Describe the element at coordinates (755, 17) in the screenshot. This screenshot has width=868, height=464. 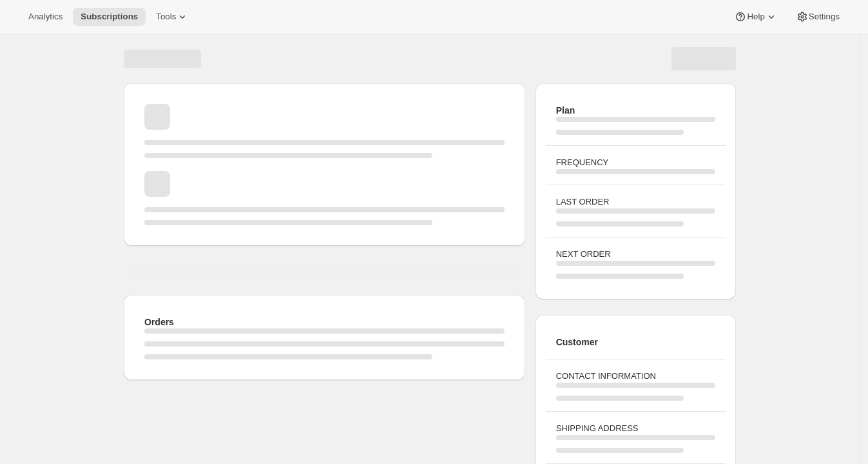
I see `span: Help` at that location.